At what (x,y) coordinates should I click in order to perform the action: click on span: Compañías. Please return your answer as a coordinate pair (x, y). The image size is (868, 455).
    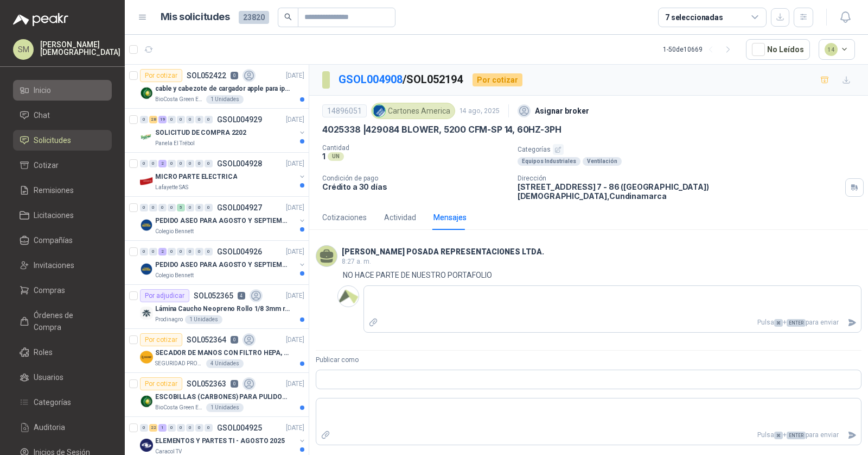
    Looking at the image, I should click on (54, 240).